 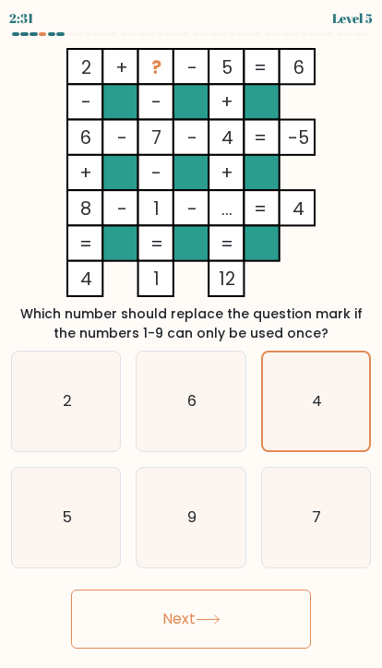 I want to click on text: 7, so click(x=317, y=517).